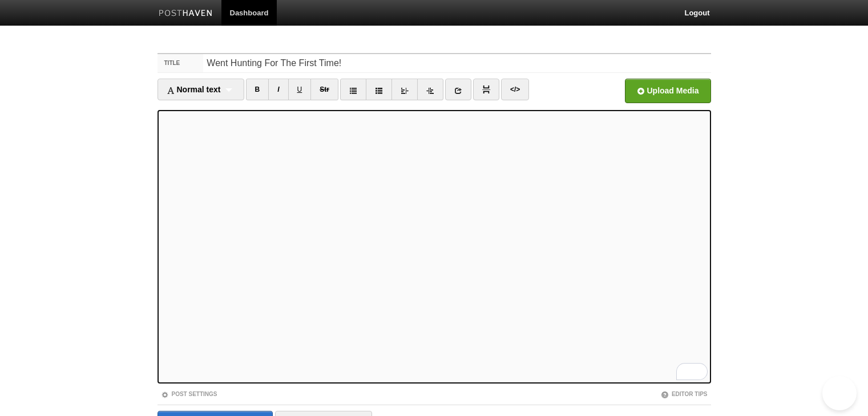 The width and height of the screenshot is (868, 416). I want to click on img: Posthaven-bar, so click(185, 14).